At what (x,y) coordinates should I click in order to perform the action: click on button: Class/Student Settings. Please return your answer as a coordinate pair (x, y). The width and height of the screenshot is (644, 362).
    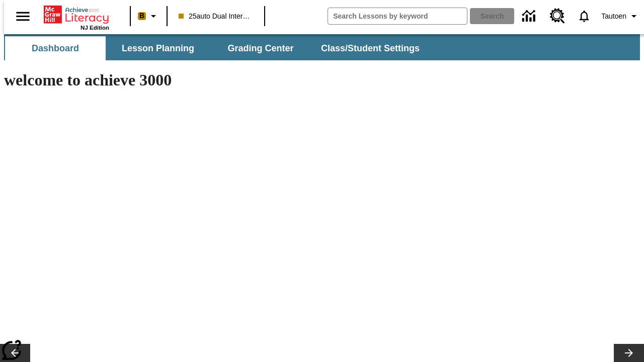
    Looking at the image, I should click on (371, 48).